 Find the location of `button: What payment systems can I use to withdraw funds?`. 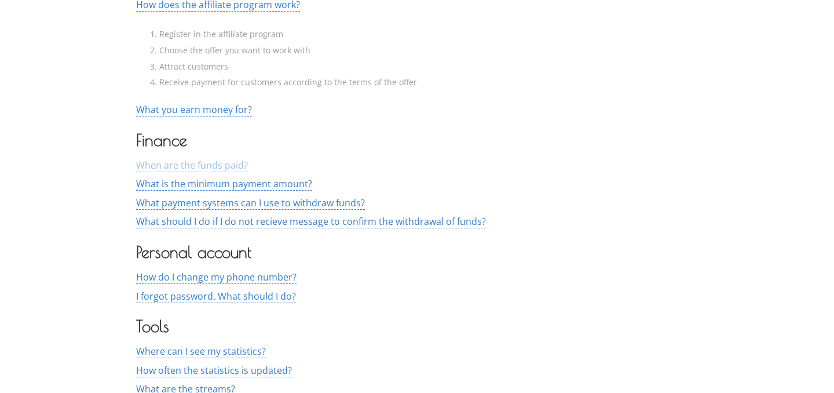

button: What payment systems can I use to withdraw funds? is located at coordinates (250, 203).